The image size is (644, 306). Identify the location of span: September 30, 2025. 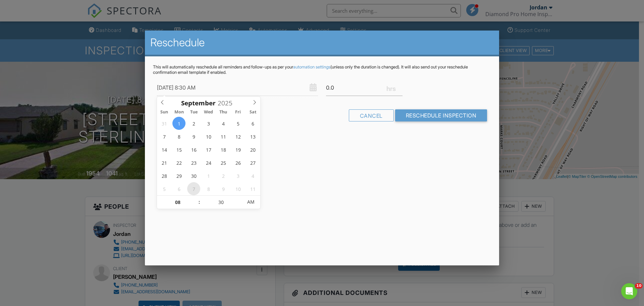
(194, 176).